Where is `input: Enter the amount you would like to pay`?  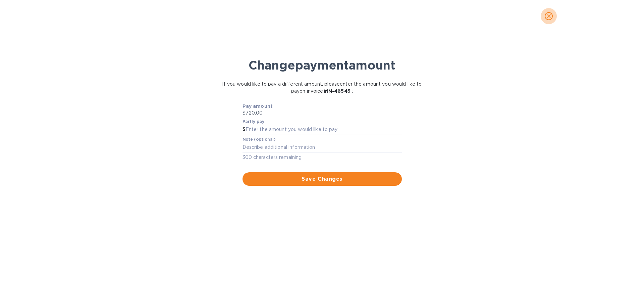 input: Enter the amount you would like to pay is located at coordinates (324, 129).